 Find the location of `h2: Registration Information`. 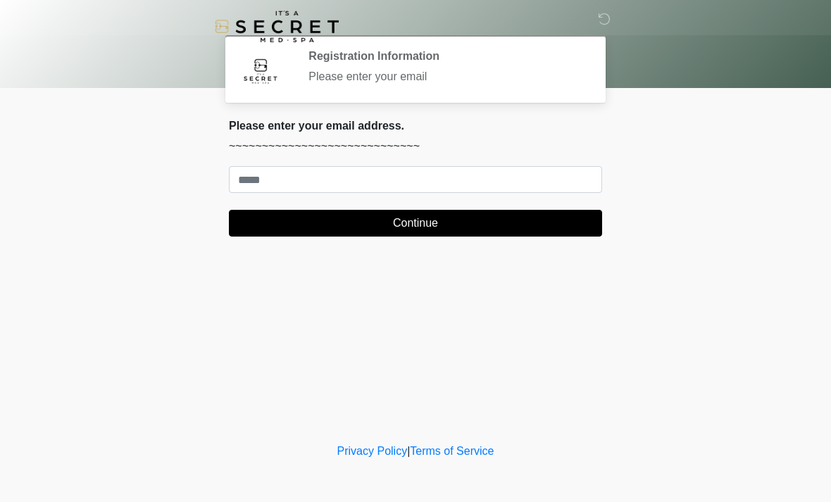

h2: Registration Information is located at coordinates (444, 56).